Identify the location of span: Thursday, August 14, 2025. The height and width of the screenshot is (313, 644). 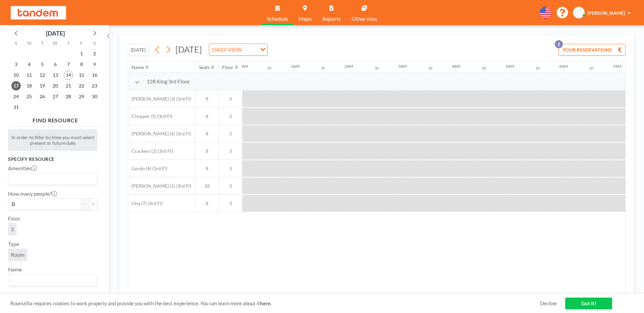
(68, 75).